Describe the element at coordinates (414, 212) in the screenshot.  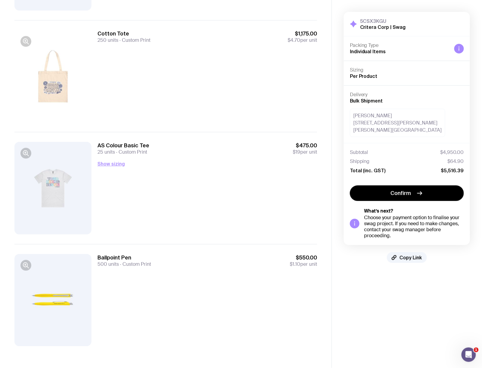
I see `h5: What’s next?` at that location.